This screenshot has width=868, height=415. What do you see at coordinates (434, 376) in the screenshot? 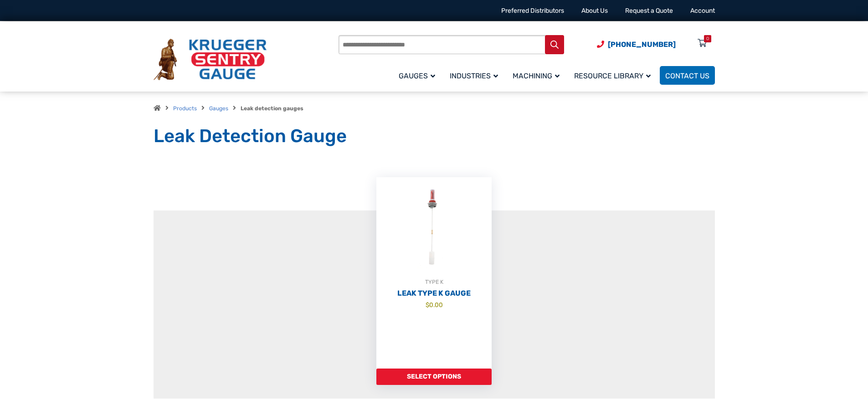
I see `a: Add to cart: “Leak Type K Gauge”` at bounding box center [434, 376].